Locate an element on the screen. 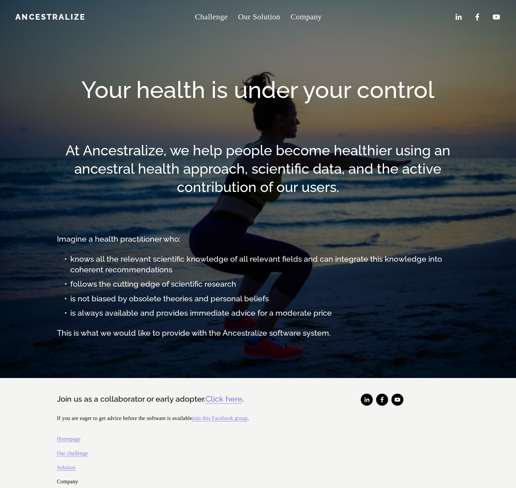 Image resolution: width=516 pixels, height=488 pixels. h3: knows all the relevant scientific knowledge of all relevant fields and can integrate this knowled... is located at coordinates (265, 264).